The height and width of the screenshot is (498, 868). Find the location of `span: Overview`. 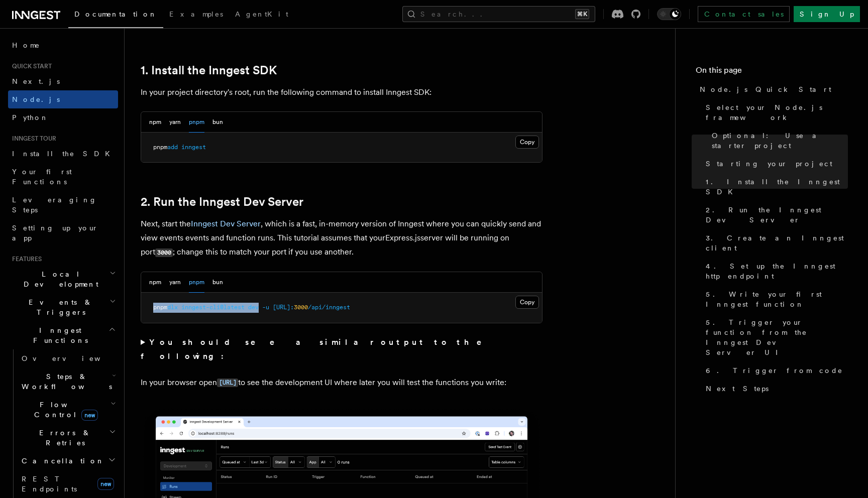

span: Overview is located at coordinates (73, 358).